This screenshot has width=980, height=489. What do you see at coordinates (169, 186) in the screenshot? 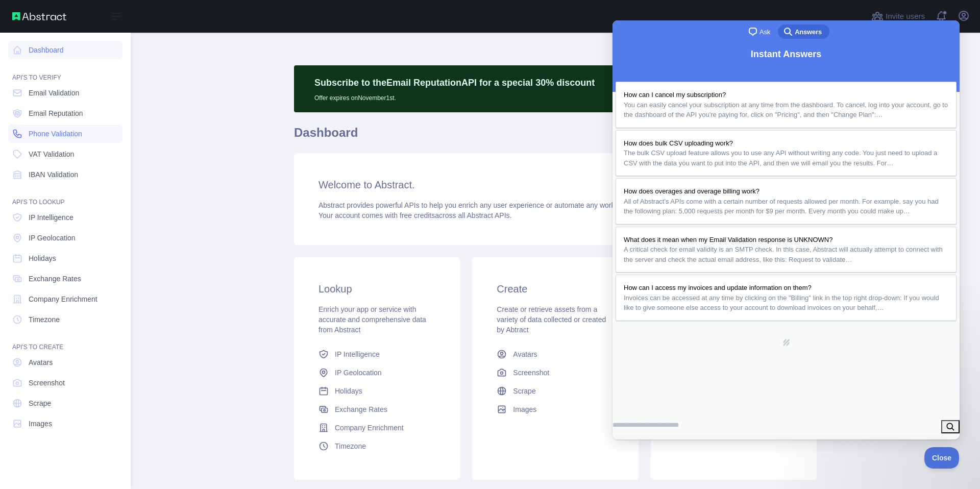
I see `span: All of Abstract's APIs come with a certain number of requests allowed per month. For example, say...` at bounding box center [169, 186].